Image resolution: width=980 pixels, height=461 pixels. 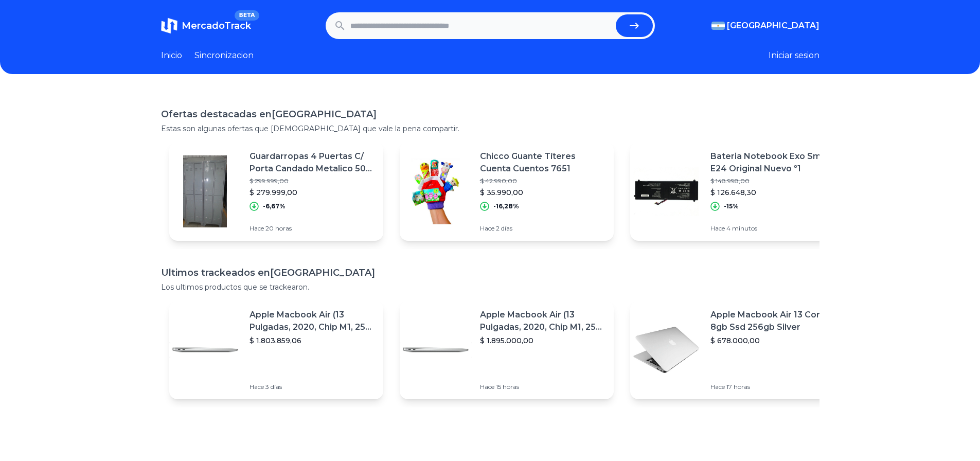 I want to click on span: BETA, so click(x=247, y=16).